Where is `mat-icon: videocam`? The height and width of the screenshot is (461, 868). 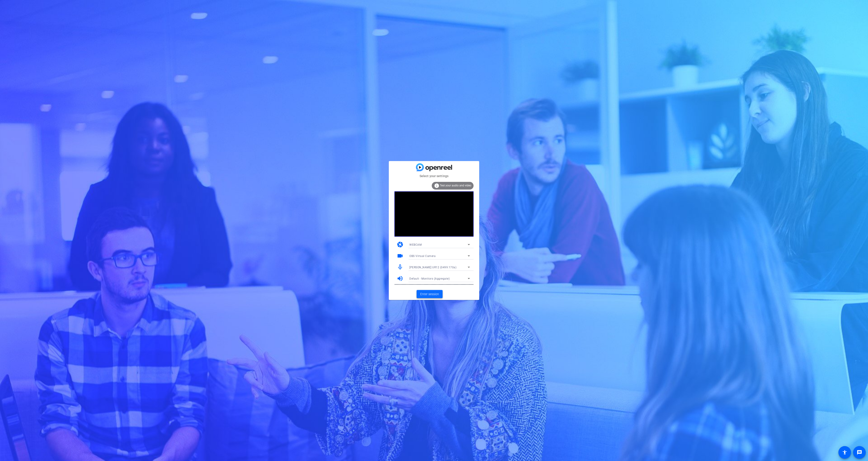
mat-icon: videocam is located at coordinates (400, 256).